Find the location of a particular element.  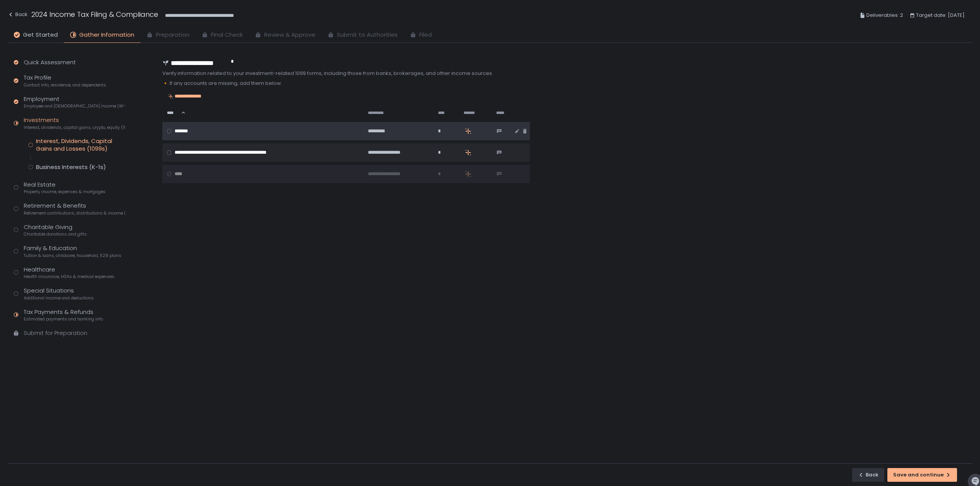

span: Review & Approve is located at coordinates (290, 35).